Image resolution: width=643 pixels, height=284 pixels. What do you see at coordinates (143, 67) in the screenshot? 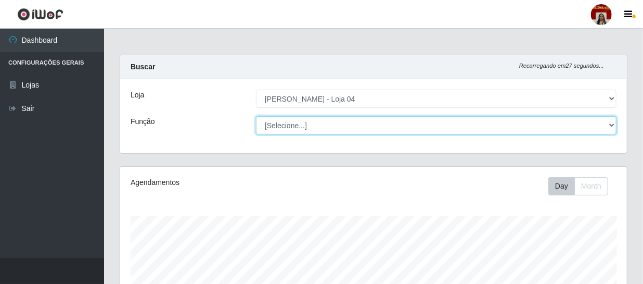
I see `strong: Buscar` at bounding box center [143, 67].